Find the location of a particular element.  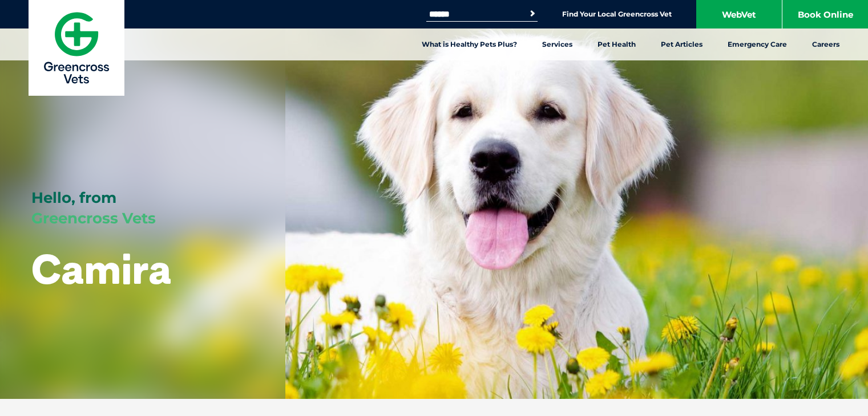

a: Find Your Local Greencross Vet is located at coordinates (617, 14).